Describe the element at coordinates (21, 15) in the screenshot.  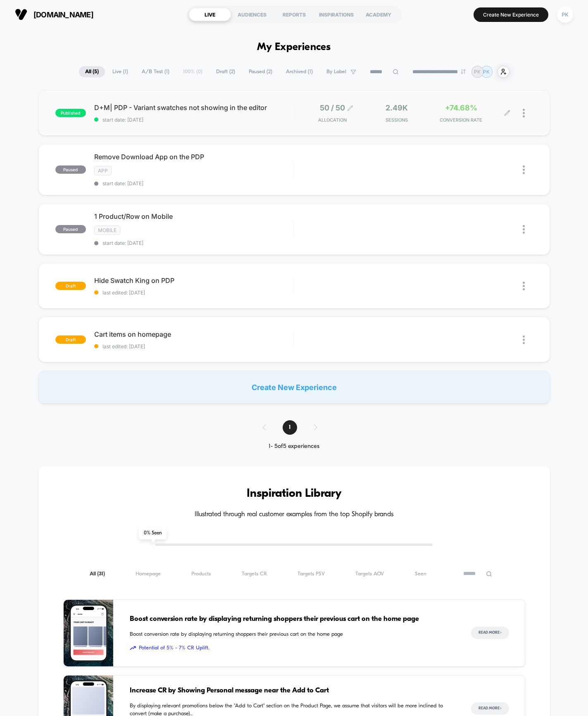
I see `img: Visually logo` at that location.